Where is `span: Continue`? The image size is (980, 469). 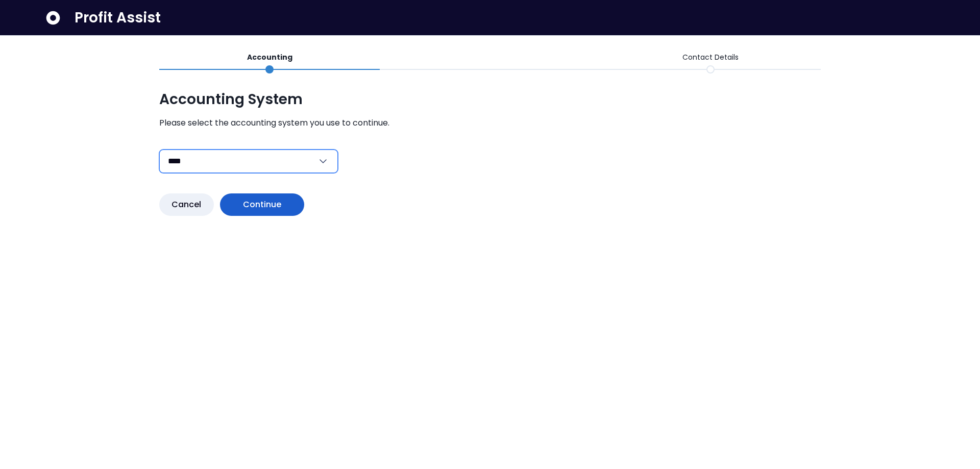
span: Continue is located at coordinates (262, 205).